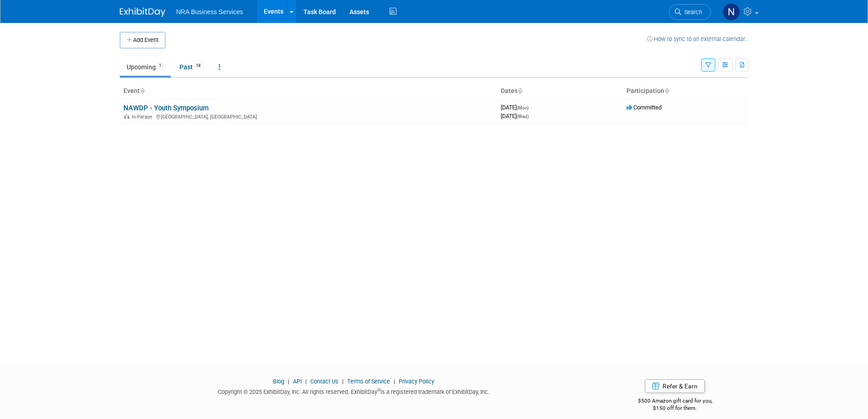  I want to click on span: Search, so click(692, 12).